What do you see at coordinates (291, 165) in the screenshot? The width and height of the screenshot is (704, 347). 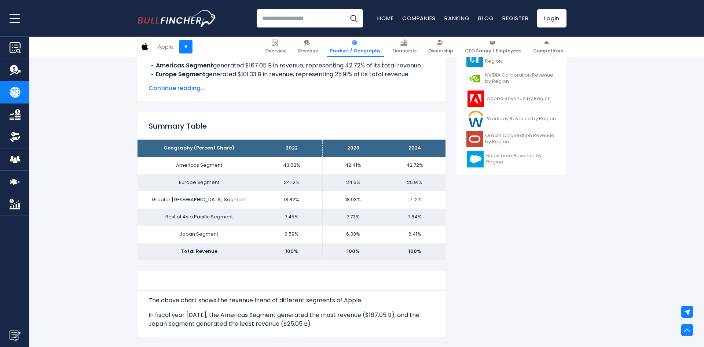 I see `td: 43.02%` at bounding box center [291, 165].